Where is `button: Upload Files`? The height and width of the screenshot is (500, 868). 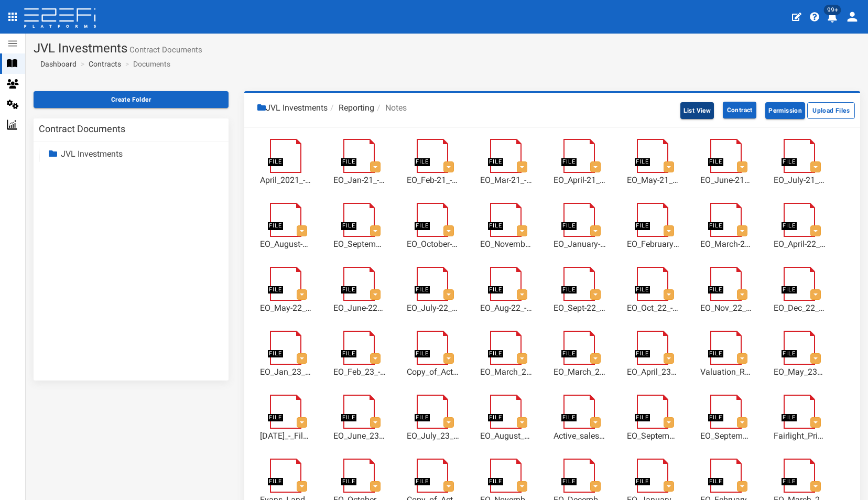
button: Upload Files is located at coordinates (831, 110).